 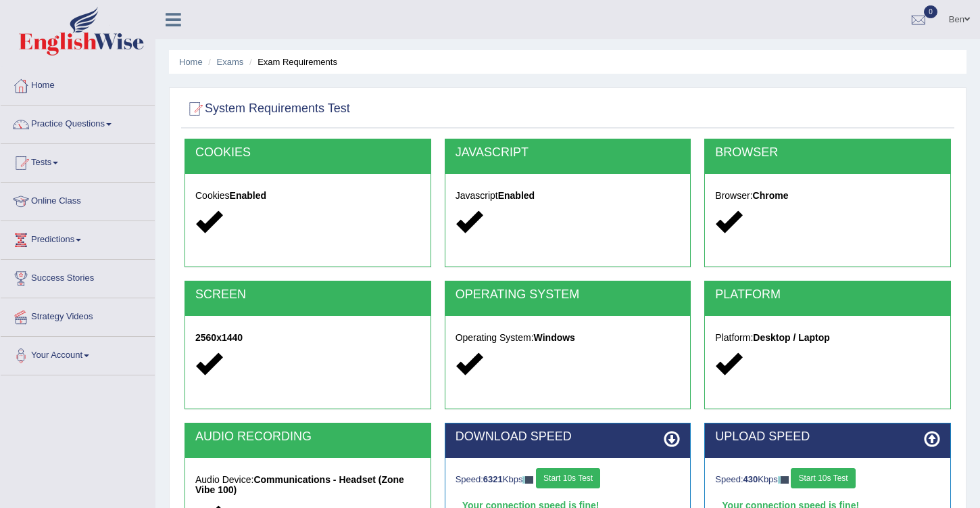 What do you see at coordinates (827, 338) in the screenshot?
I see `h5: Platform:` at bounding box center [827, 338].